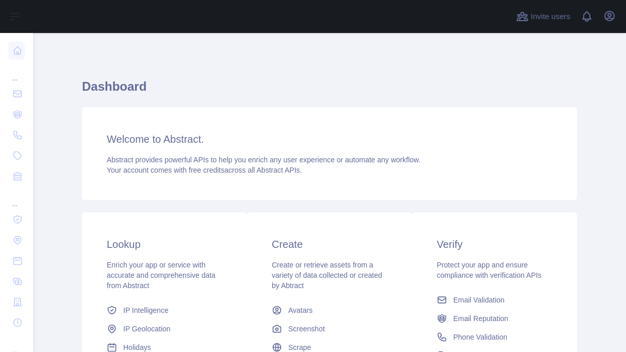 The height and width of the screenshot is (352, 626). What do you see at coordinates (161, 275) in the screenshot?
I see `span: Enrich your app or service with accurate and comprehensive data from Abstract` at bounding box center [161, 275].